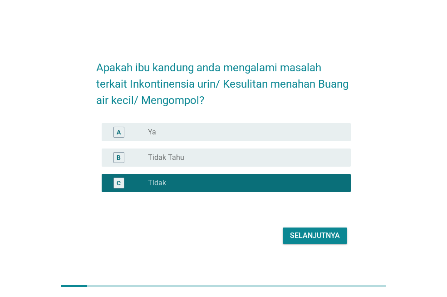 This screenshot has height=297, width=447. I want to click on label: Tidak Tahu, so click(166, 157).